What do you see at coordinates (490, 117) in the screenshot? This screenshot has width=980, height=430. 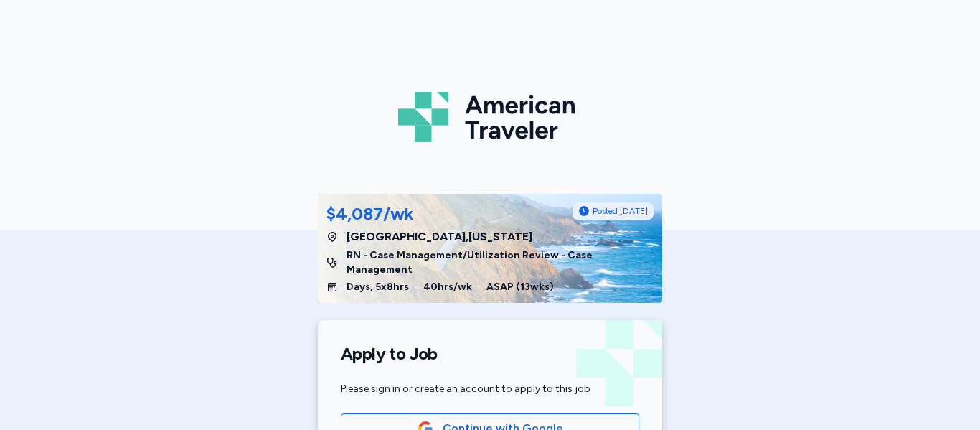 I see `img: Logo` at bounding box center [490, 117].